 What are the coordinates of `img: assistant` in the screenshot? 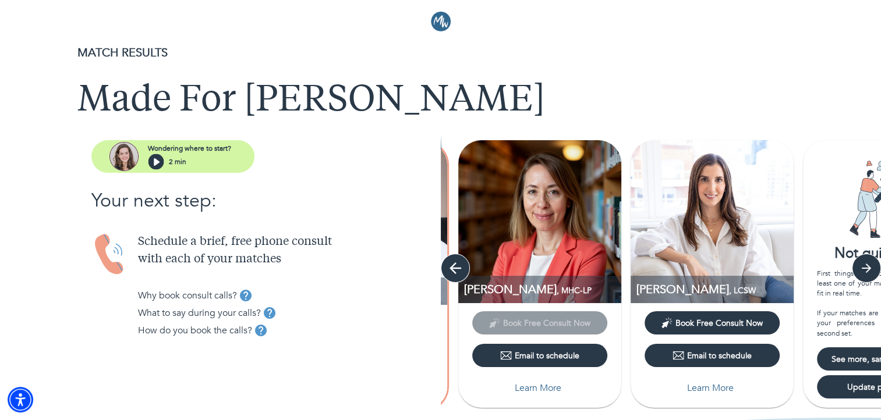 It's located at (124, 157).